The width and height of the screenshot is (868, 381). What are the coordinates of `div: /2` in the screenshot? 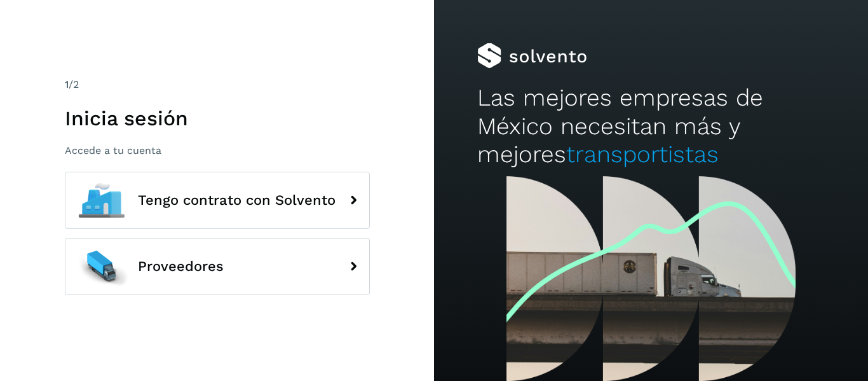 It's located at (217, 84).